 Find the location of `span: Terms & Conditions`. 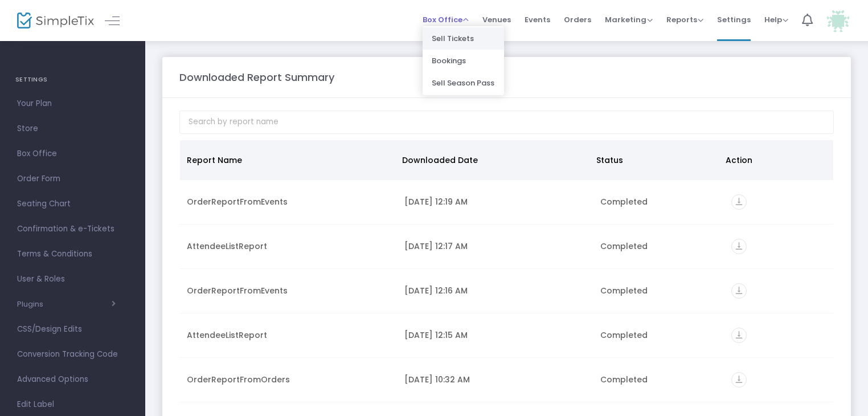

span: Terms & Conditions is located at coordinates (72, 254).